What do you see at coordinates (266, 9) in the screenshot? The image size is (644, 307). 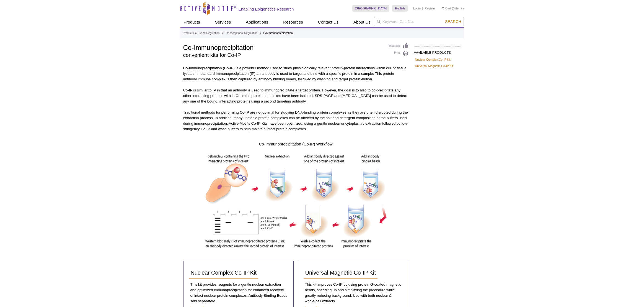 I see `h2: Enabling Epigenetics Research` at bounding box center [266, 9].